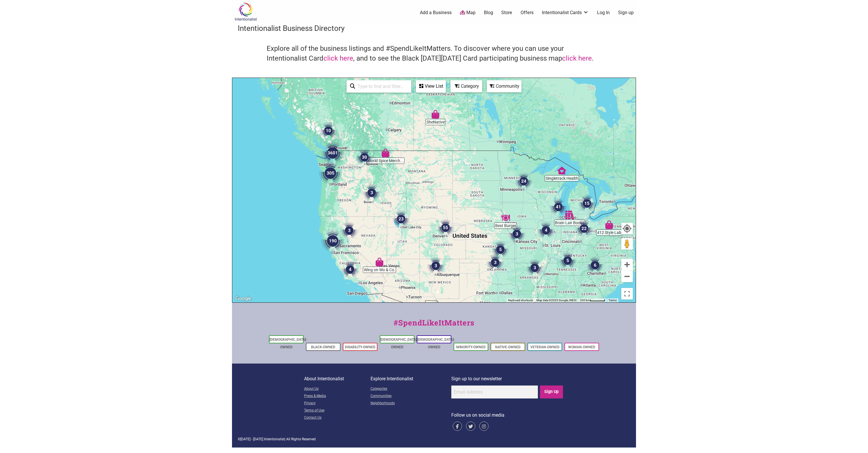 This screenshot has width=868, height=453. Describe the element at coordinates (445, 227) in the screenshot. I see `div: 55` at that location.